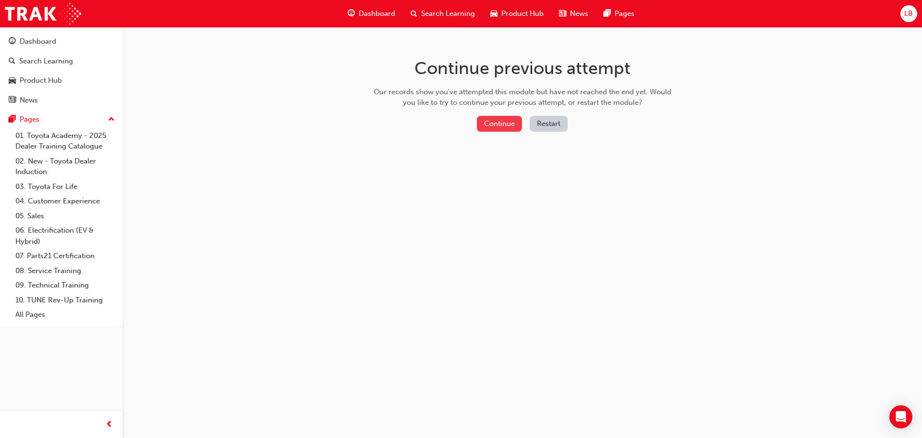  What do you see at coordinates (443, 13) in the screenshot?
I see `a: search-iconSearch Learning` at bounding box center [443, 13].